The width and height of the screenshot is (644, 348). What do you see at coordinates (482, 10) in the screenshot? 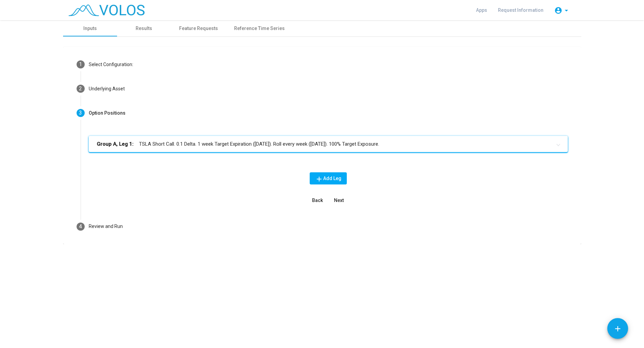
I see `span: Apps` at bounding box center [482, 10].